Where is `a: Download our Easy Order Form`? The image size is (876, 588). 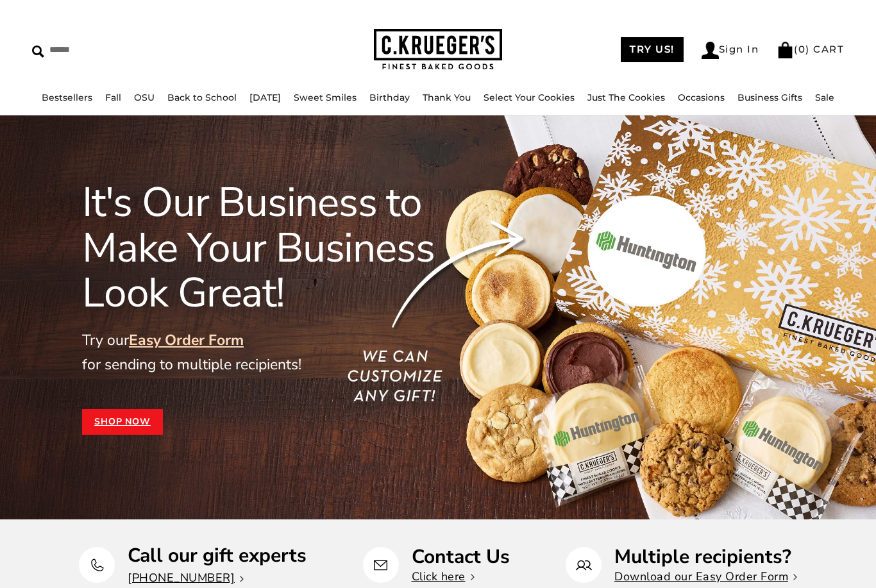
a: Download our Easy Order Form is located at coordinates (705, 576).